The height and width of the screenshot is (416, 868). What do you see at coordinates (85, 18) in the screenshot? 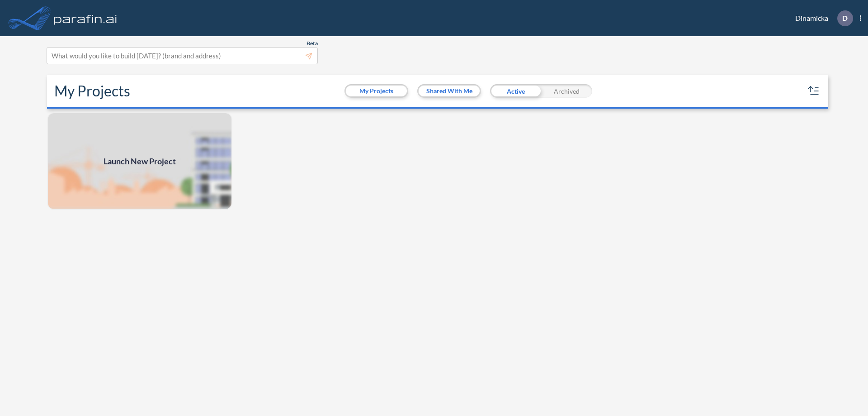
I see `img: logo` at bounding box center [85, 18].